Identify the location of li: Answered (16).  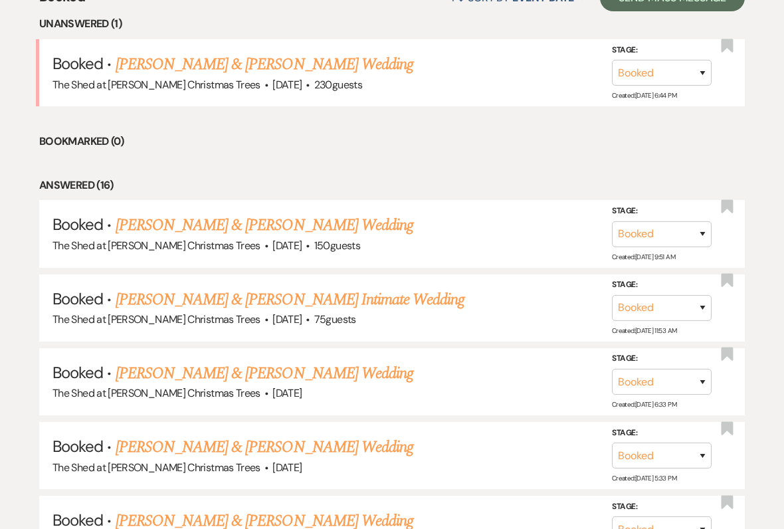
(392, 185).